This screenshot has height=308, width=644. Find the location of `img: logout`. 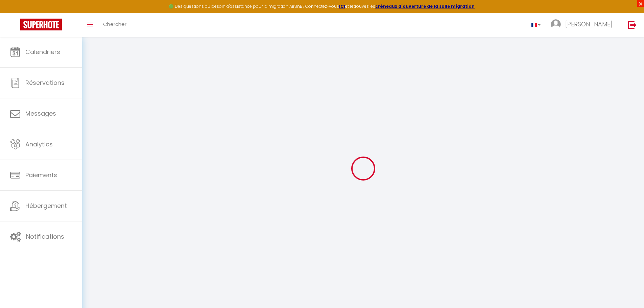

img: logout is located at coordinates (632, 24).